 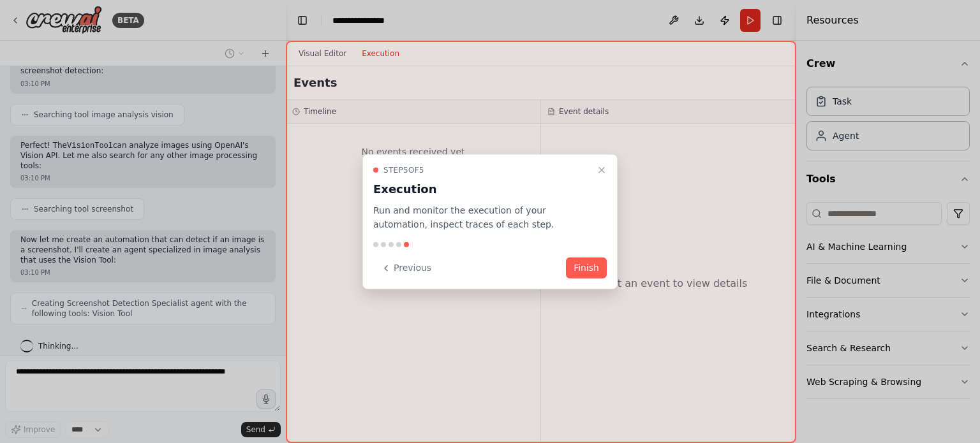 I want to click on h3: Execution, so click(x=482, y=189).